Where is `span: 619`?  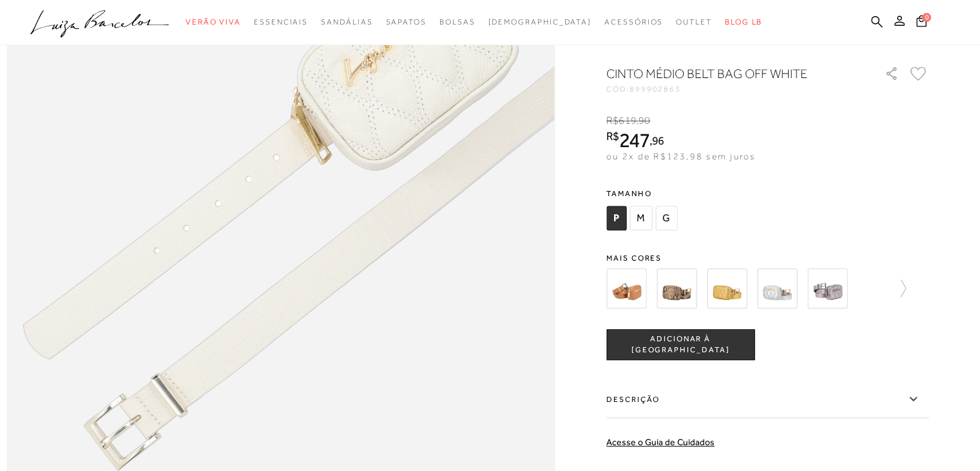
span: 619 is located at coordinates (627, 121).